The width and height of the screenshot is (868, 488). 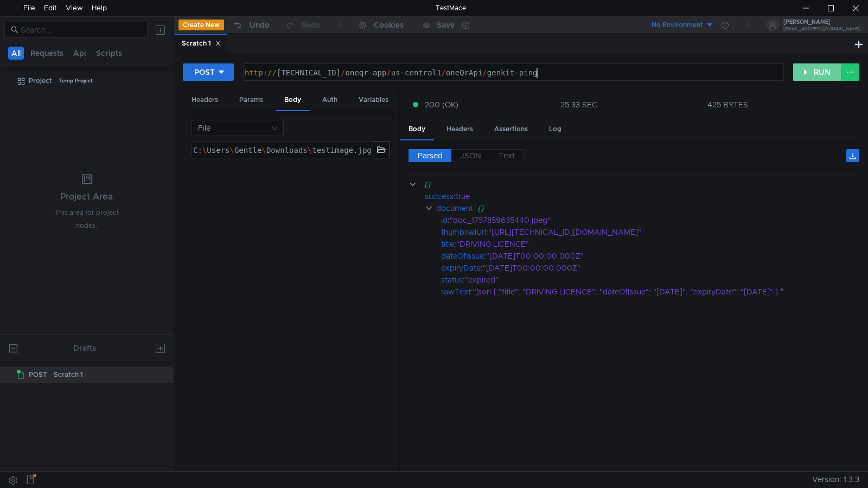 What do you see at coordinates (251, 99) in the screenshot?
I see `div: Params` at bounding box center [251, 99].